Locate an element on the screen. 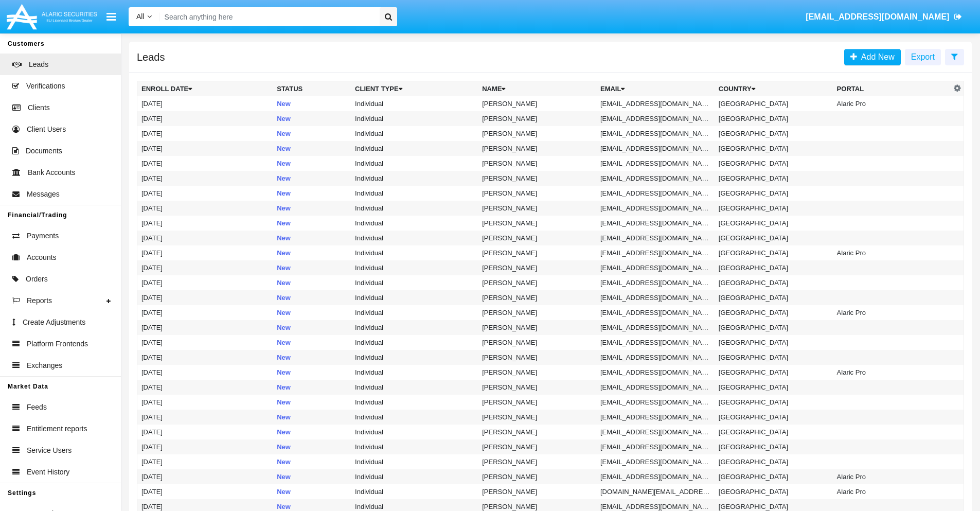 Image resolution: width=980 pixels, height=511 pixels. span: Payments is located at coordinates (42, 235).